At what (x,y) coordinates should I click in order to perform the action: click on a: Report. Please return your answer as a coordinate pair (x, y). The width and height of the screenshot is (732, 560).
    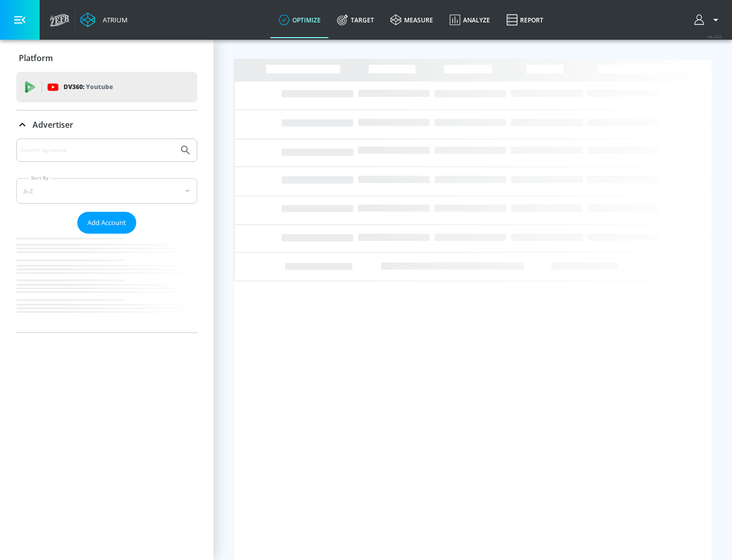
    Looking at the image, I should click on (525, 20).